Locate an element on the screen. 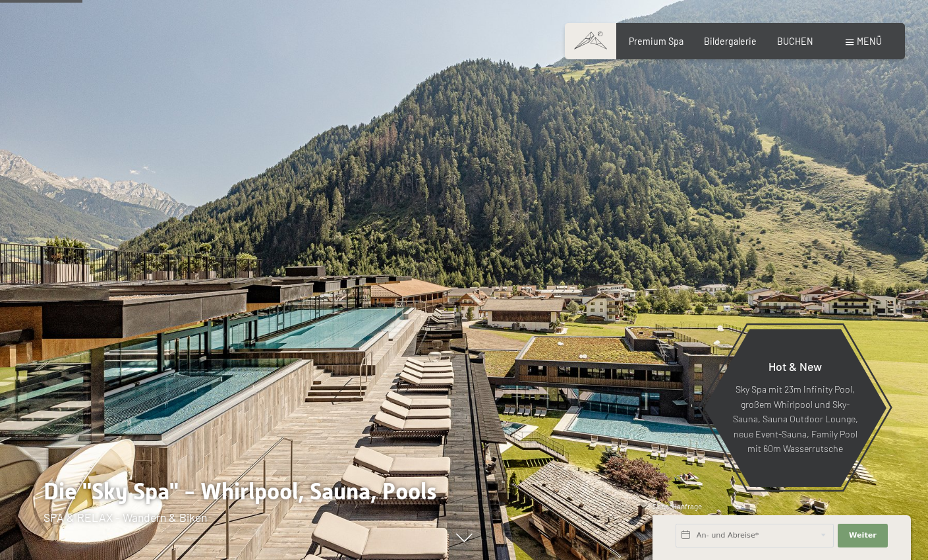 This screenshot has height=560, width=928. a: Premium Spa is located at coordinates (656, 41).